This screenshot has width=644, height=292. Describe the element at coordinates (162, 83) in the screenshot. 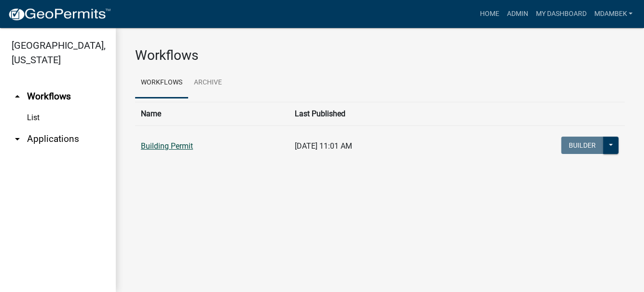

I see `a: Workflows` at that location.